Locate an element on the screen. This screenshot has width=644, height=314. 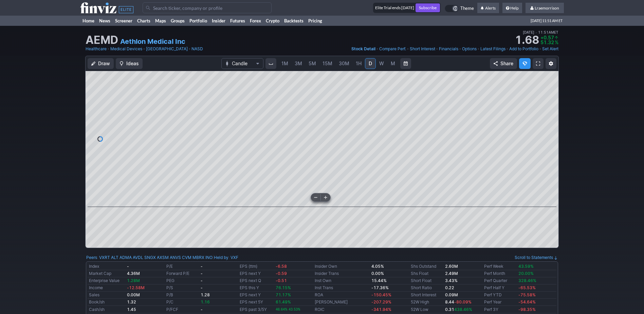
td: Forward P/E is located at coordinates (182, 273).